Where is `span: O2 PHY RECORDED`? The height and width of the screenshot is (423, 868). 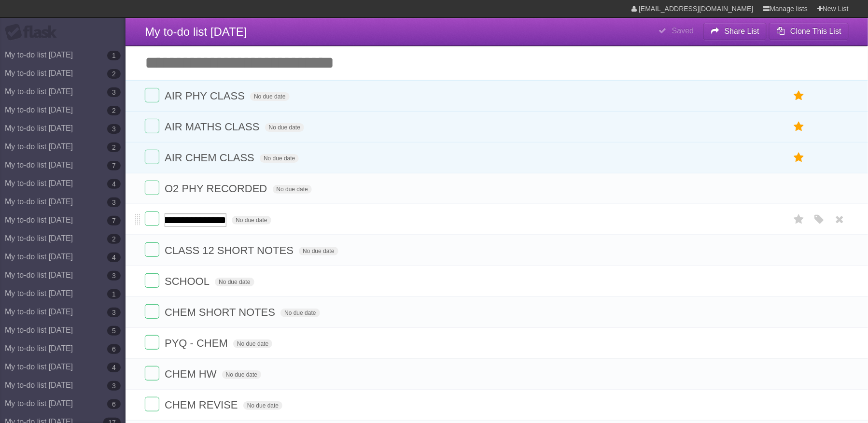
span: O2 PHY RECORDED is located at coordinates (217, 188).